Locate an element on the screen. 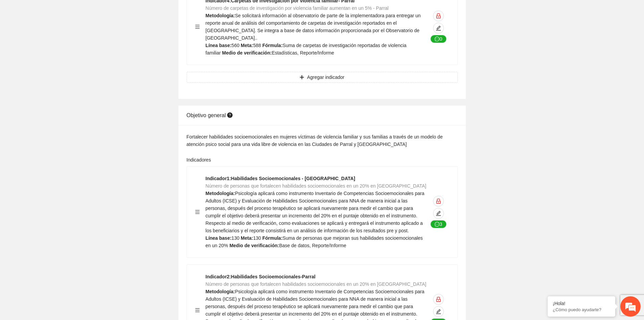  button: plusAgregar indicador is located at coordinates (322, 77).